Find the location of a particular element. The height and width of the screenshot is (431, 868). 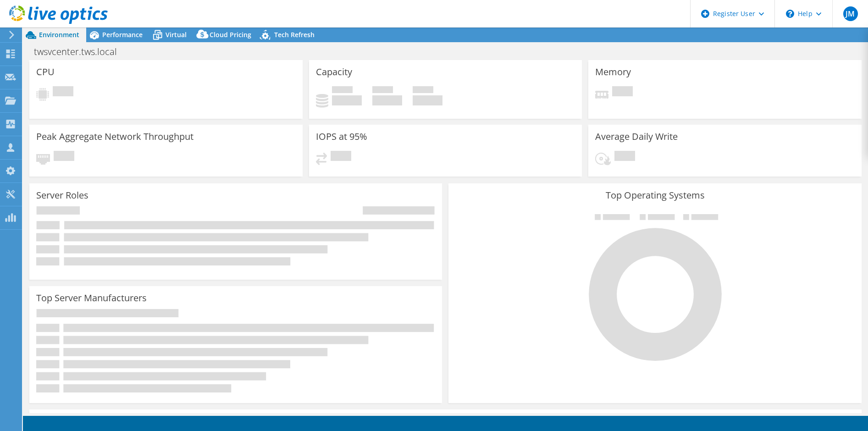

span: Cloud Pricing is located at coordinates (230, 34).